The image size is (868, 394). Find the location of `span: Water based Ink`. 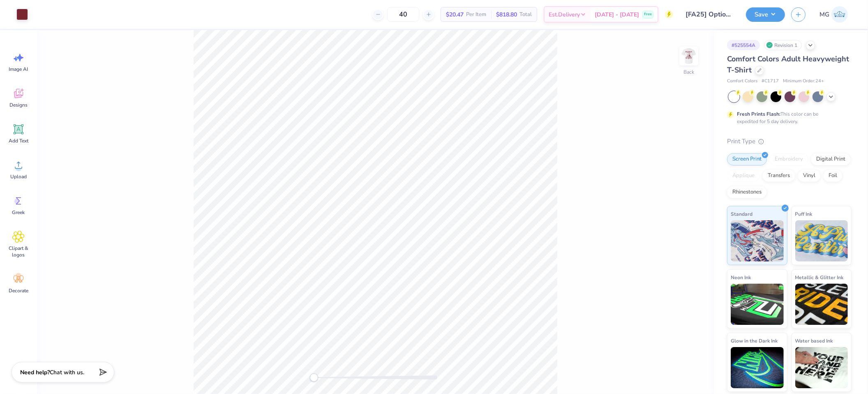

span: Water based Ink is located at coordinates (814, 341).